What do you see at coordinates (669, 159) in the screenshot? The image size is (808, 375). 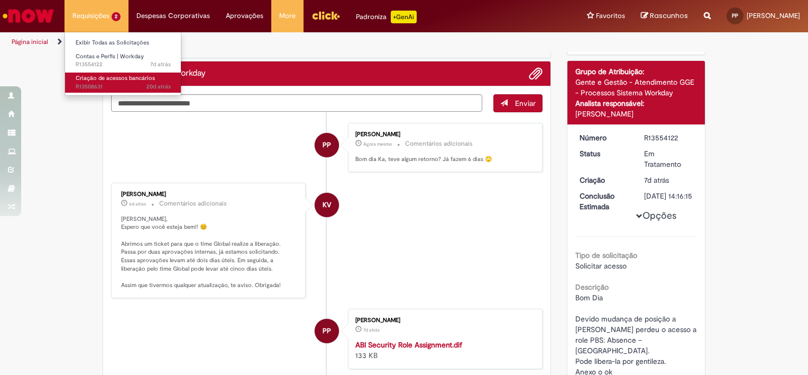 I see `div: Em Tratamento` at bounding box center [669, 159].